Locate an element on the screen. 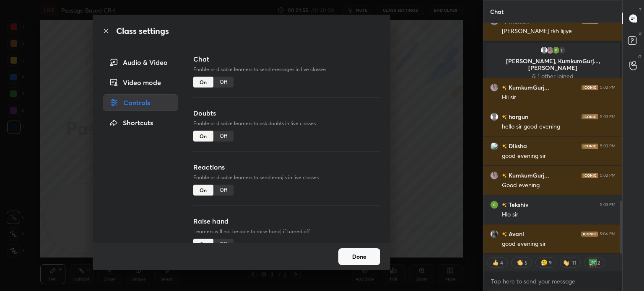  p: Enable or disable learners to ask doubts in live classes is located at coordinates (287, 124).